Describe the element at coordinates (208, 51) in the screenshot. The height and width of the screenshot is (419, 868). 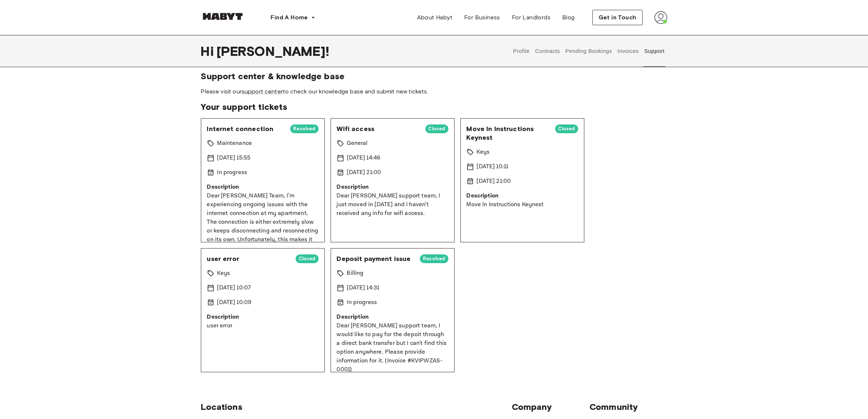
I see `span: Hi` at that location.